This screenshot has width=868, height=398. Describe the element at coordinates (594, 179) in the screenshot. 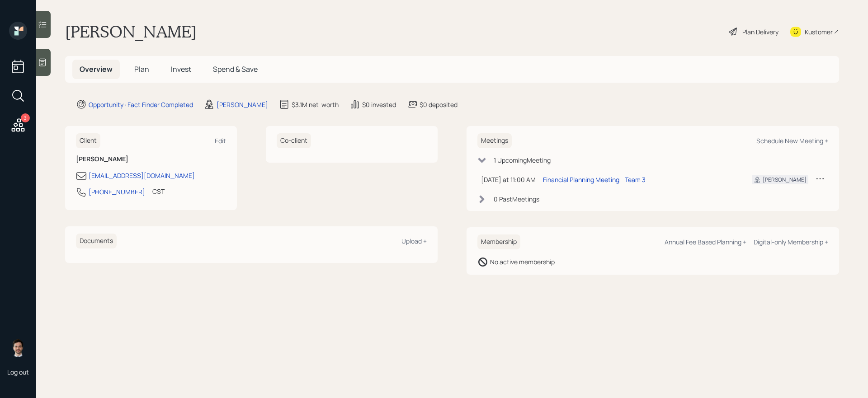

I see `div: Financial Planning Meeting - Team 3` at that location.